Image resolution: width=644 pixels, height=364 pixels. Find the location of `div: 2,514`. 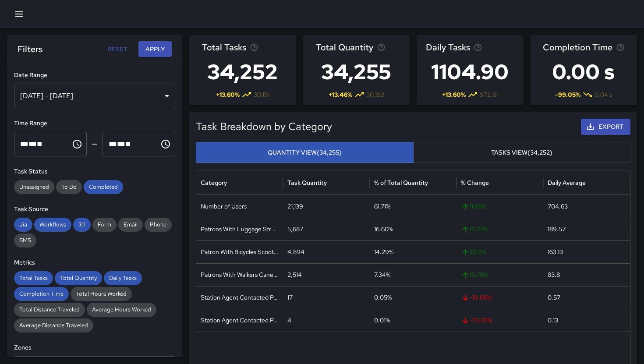

div: 2,514 is located at coordinates (326, 274).